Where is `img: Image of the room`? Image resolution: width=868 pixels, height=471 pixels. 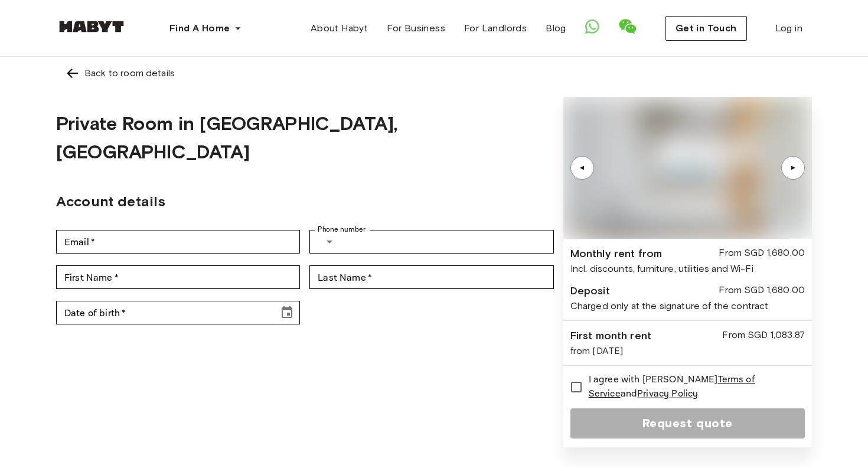
img: Image of the room is located at coordinates (687, 168).